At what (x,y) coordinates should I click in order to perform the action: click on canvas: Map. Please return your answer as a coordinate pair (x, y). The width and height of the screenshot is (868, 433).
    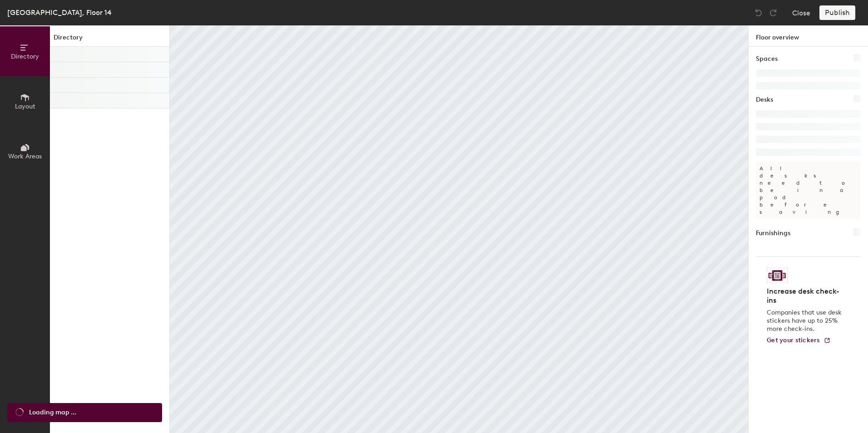
    Looking at the image, I should click on (459, 229).